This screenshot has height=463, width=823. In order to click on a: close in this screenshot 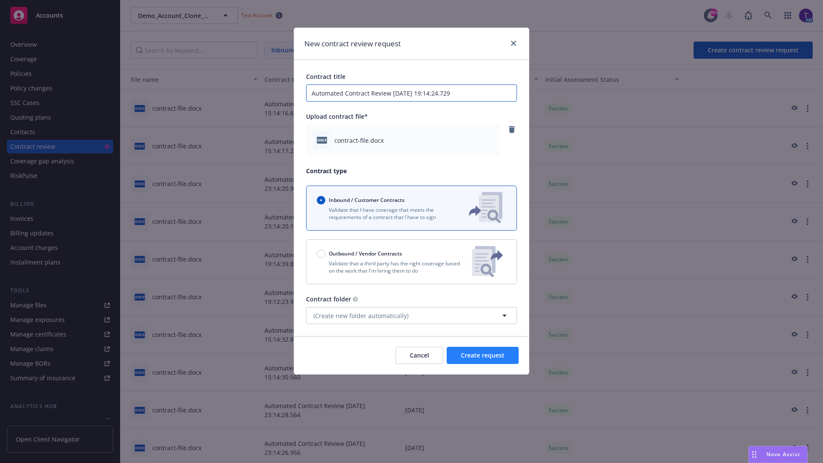, I will do `click(513, 43)`.